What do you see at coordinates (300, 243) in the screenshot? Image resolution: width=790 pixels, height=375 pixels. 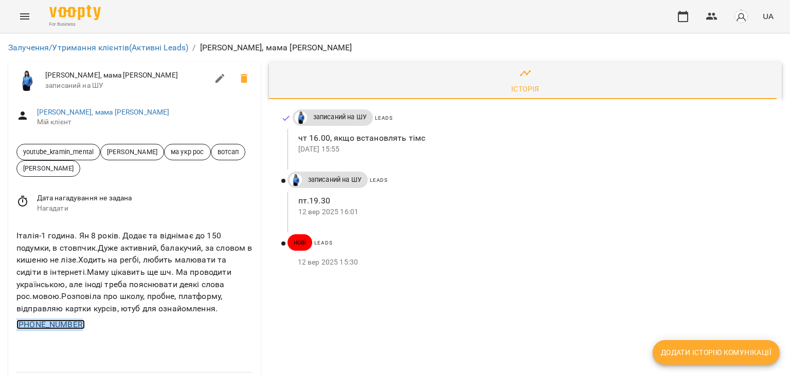 I see `span: нові` at bounding box center [300, 243].